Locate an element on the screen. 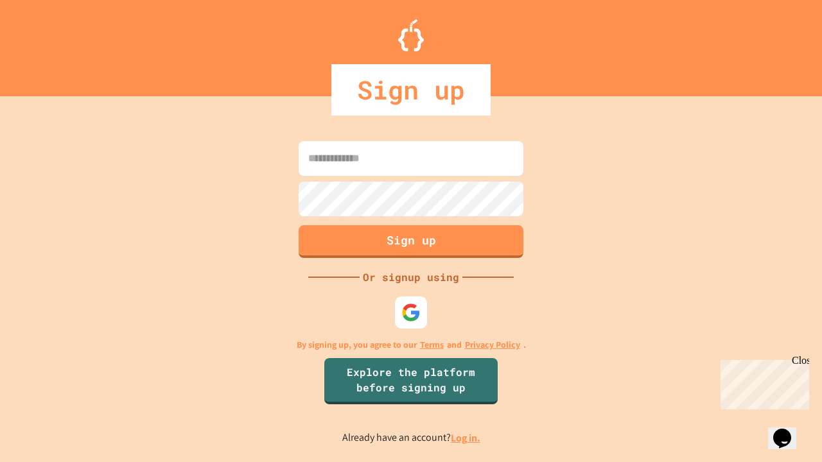  a: Explore the platform before signing up is located at coordinates (411, 381).